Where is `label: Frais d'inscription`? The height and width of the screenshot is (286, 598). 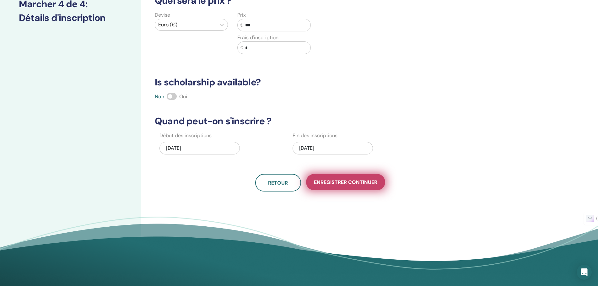 label: Frais d'inscription is located at coordinates (258, 38).